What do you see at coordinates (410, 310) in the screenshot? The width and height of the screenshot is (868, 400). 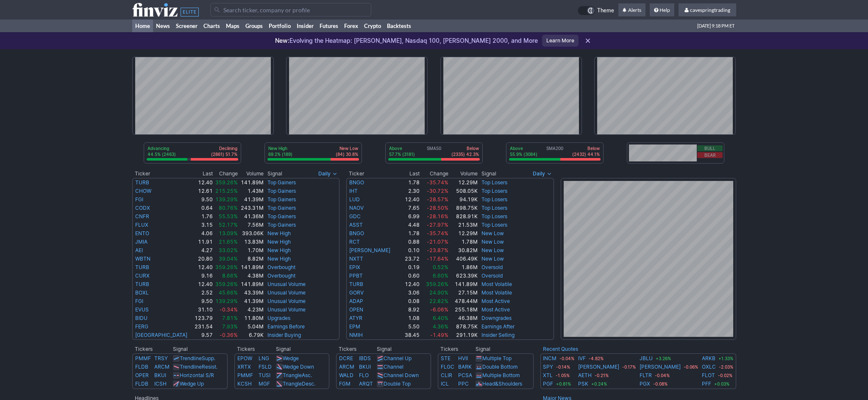 I see `td: 8.92` at bounding box center [410, 310].